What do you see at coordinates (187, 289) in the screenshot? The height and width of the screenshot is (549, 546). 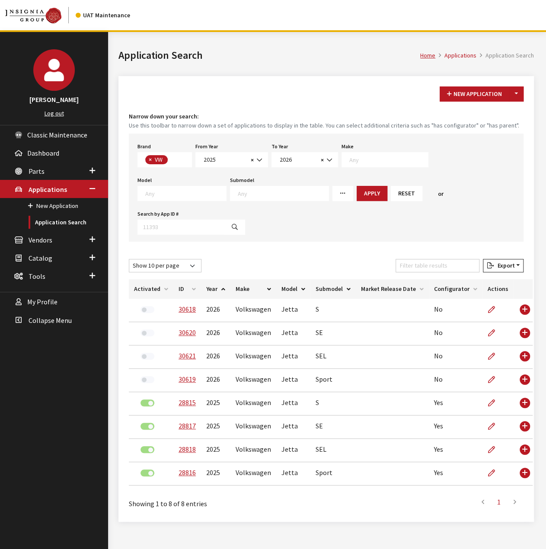 I see `th: ID: activate to sort column ascending` at bounding box center [187, 289].